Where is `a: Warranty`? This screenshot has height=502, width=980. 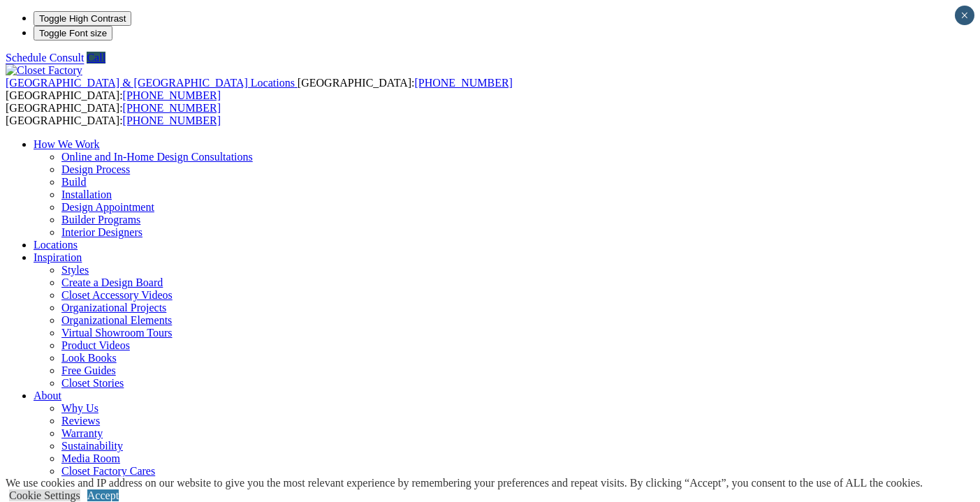
a: Warranty is located at coordinates (82, 433).